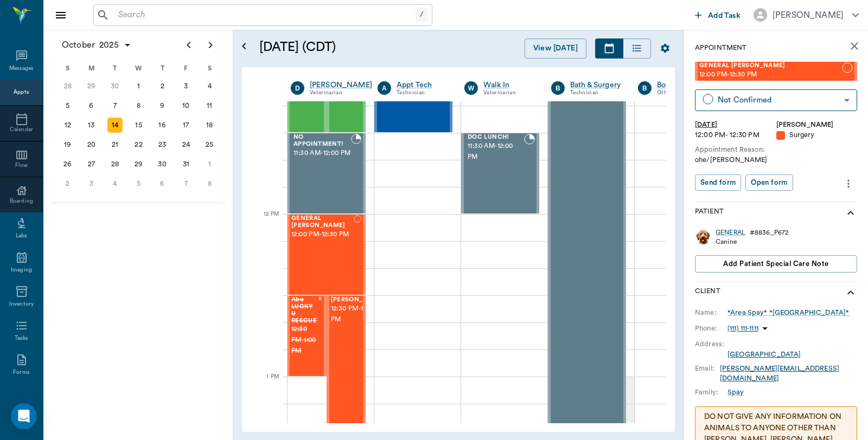  Describe the element at coordinates (115, 145) in the screenshot. I see `div: Tuesday, October 21, 2025` at that location.